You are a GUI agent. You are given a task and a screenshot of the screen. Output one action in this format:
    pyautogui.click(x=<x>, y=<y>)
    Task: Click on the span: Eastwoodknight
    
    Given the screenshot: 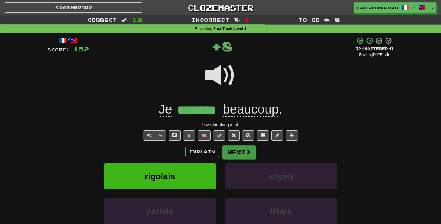 What is the action you would take?
    pyautogui.click(x=378, y=8)
    